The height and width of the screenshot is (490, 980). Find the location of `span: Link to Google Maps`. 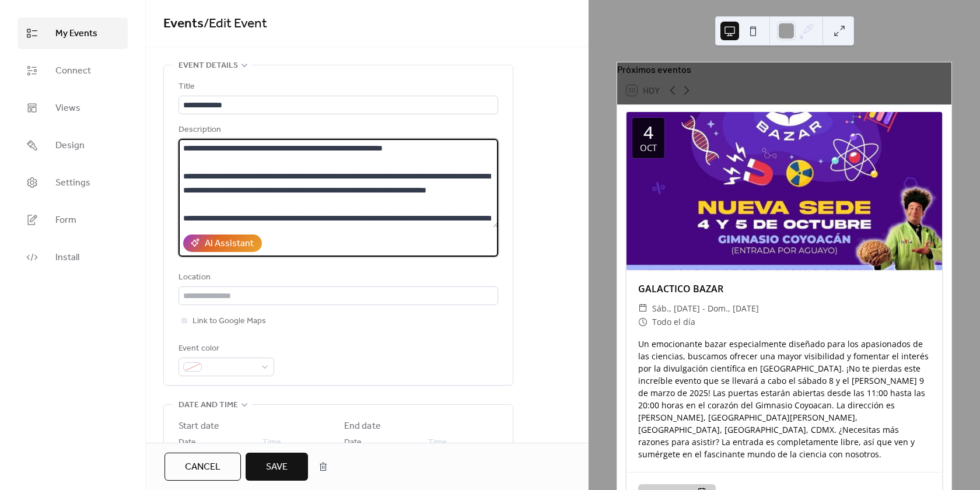

span: Link to Google Maps is located at coordinates (229, 321).